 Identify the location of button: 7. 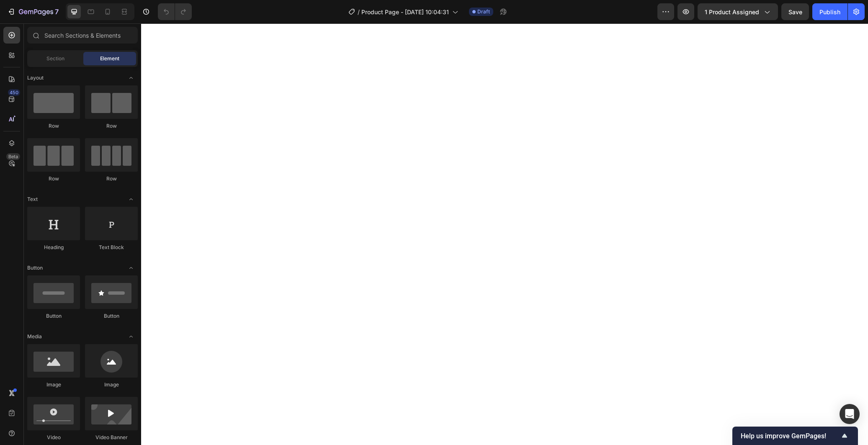
(32, 11).